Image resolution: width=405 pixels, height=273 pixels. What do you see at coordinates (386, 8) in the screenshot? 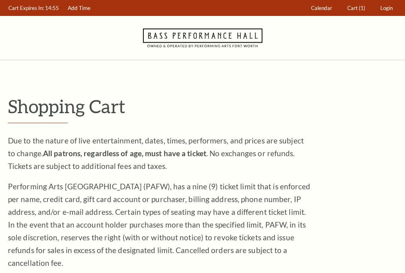
I see `span: Login` at bounding box center [386, 8].